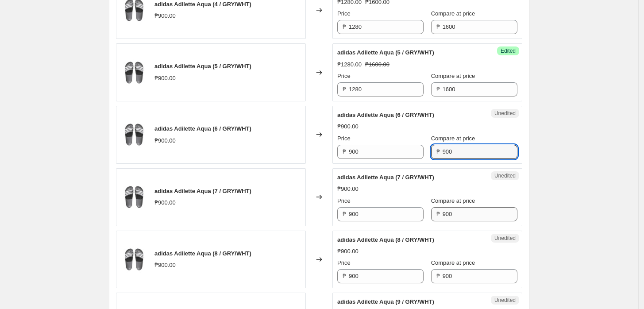 This screenshot has height=309, width=644. I want to click on span: adidas Adilette Aqua (4 / GRY/WHT), so click(203, 4).